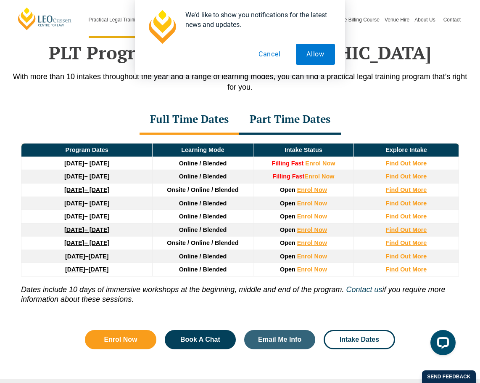 The image size is (480, 383). What do you see at coordinates (360, 339) in the screenshot?
I see `span: Intake Dates` at bounding box center [360, 339].